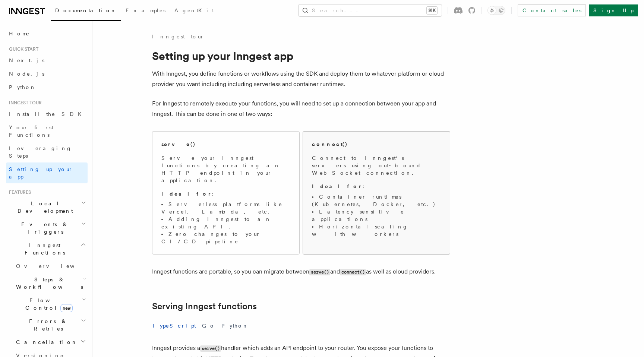 The height and width of the screenshot is (357, 644). What do you see at coordinates (50, 304) in the screenshot?
I see `button: Flow Controlnew` at bounding box center [50, 304].